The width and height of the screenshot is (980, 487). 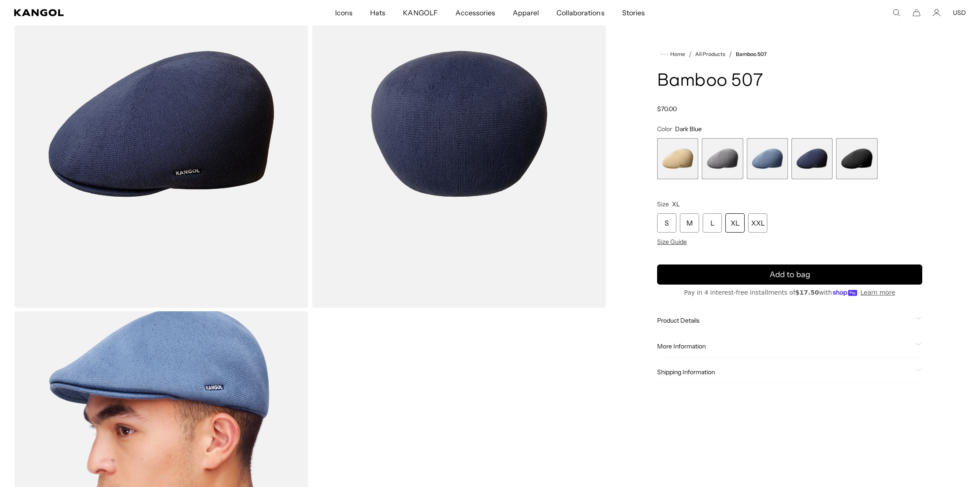 I want to click on label: Black, so click(x=857, y=159).